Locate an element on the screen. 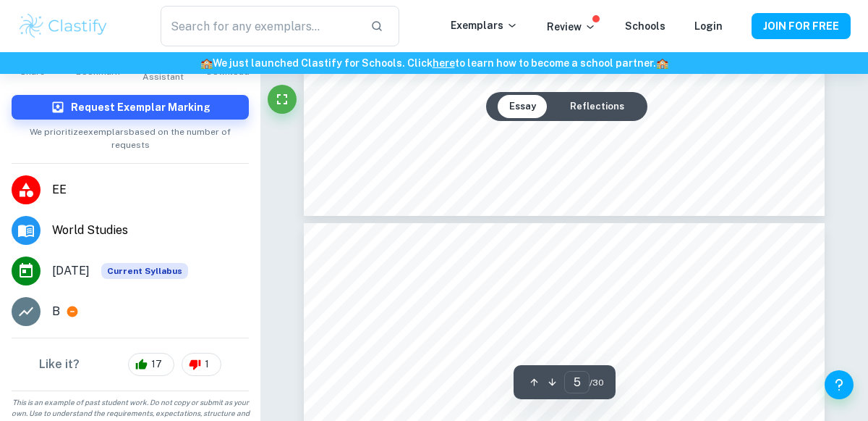 The height and width of the screenshot is (421, 868). h6: We just launched Clastify for Schools. Click to learn how to become a school partner. is located at coordinates (434, 63).